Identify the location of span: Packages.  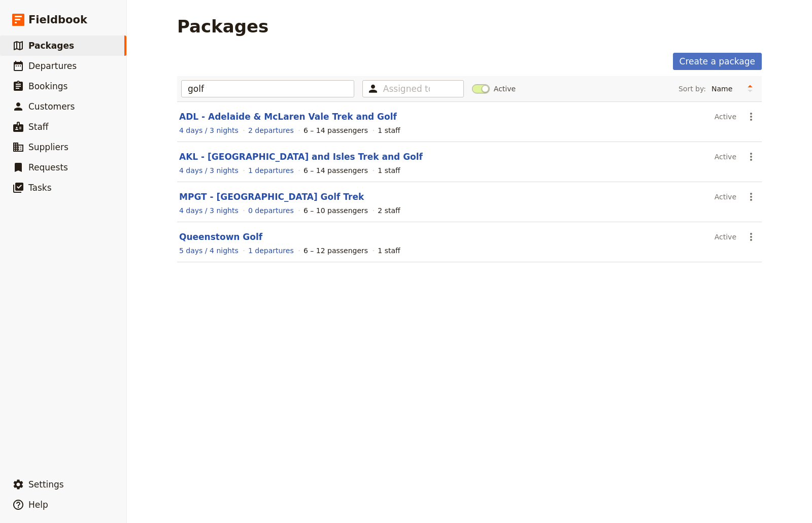
(51, 46).